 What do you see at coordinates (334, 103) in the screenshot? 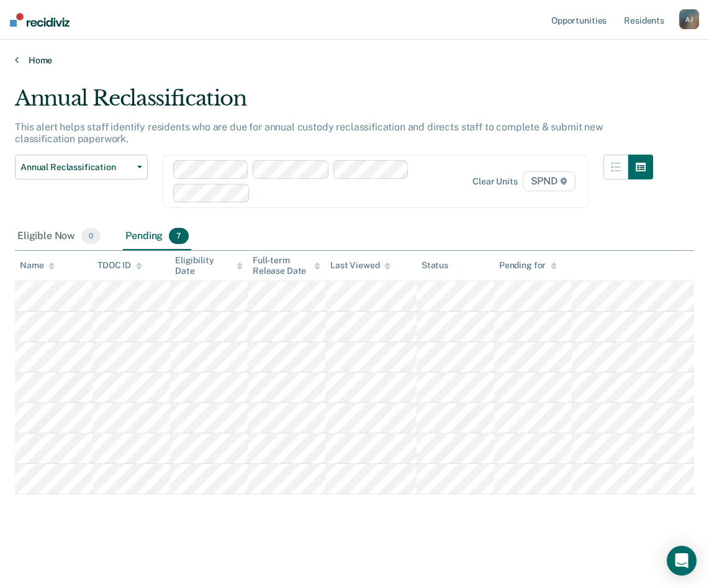
I see `div: Annual Reclassification` at bounding box center [334, 103].